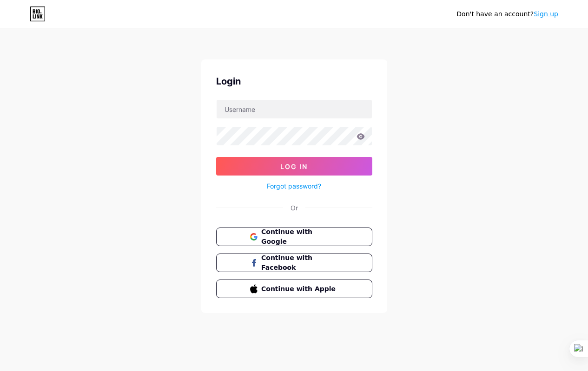  Describe the element at coordinates (300, 263) in the screenshot. I see `span: Continue with Facebook` at that location.